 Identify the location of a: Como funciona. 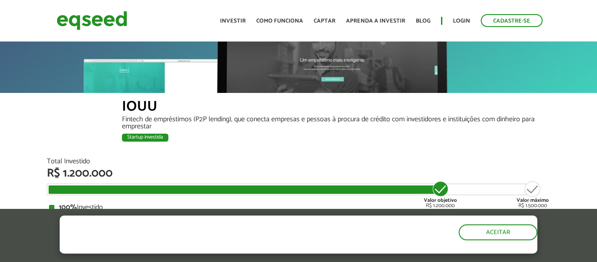
(280, 21).